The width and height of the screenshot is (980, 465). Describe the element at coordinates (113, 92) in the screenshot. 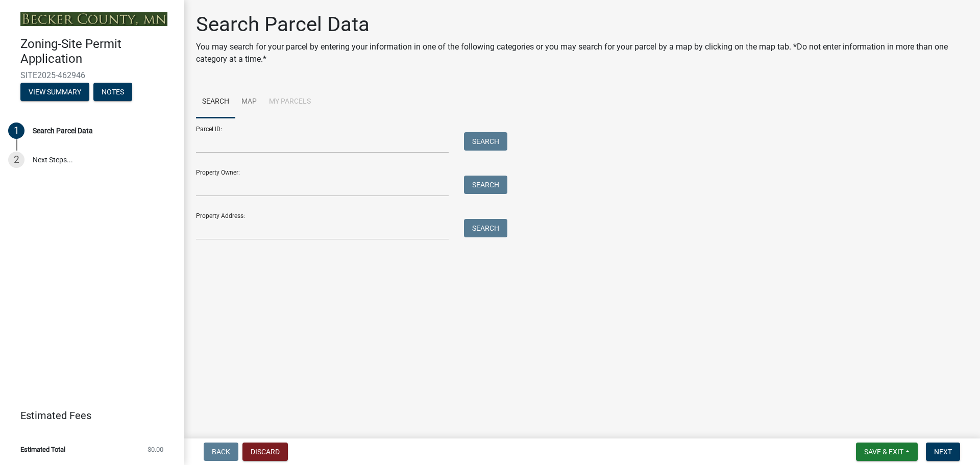

I see `button: Notes` at that location.